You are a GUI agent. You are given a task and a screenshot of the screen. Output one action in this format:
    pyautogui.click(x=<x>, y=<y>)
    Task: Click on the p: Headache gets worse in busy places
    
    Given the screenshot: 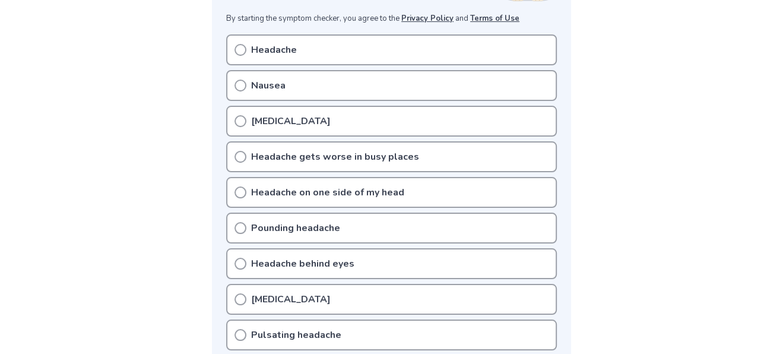 What is the action you would take?
    pyautogui.click(x=335, y=157)
    